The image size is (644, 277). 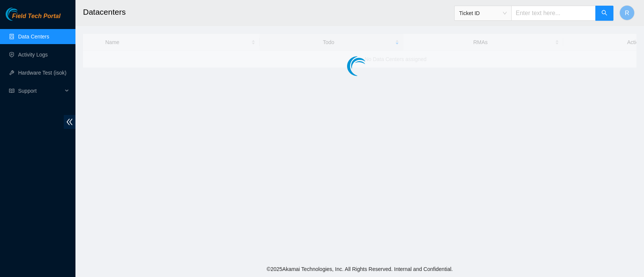 I want to click on span: read, so click(x=11, y=91).